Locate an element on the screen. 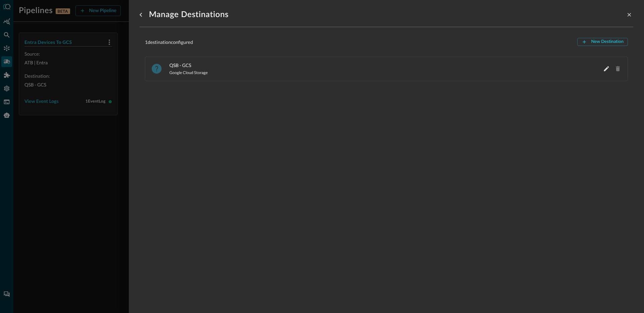 Image resolution: width=644 pixels, height=313 pixels. button: go back is located at coordinates (141, 15).